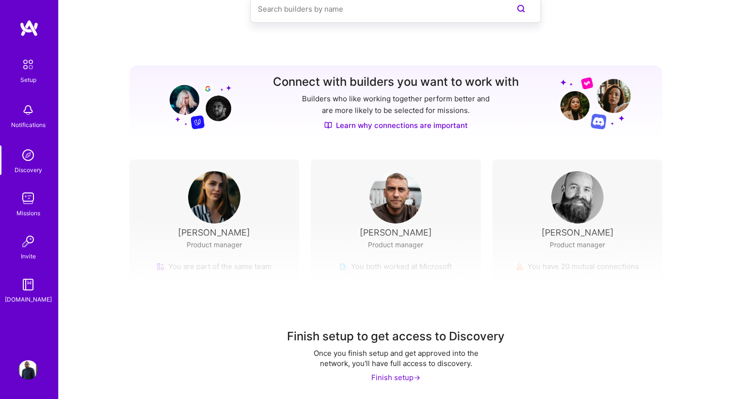 This screenshot has width=733, height=399. What do you see at coordinates (28, 79) in the screenshot?
I see `div: Setup` at bounding box center [28, 79].